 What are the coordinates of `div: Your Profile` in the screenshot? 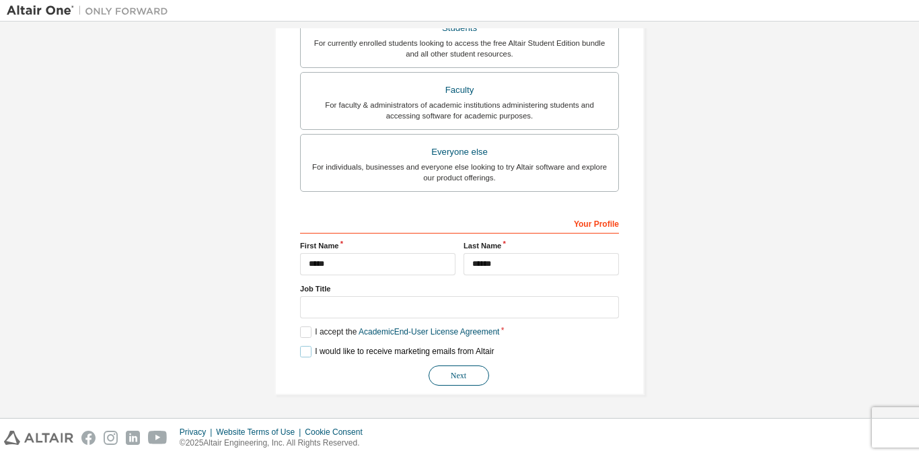 It's located at (459, 223).